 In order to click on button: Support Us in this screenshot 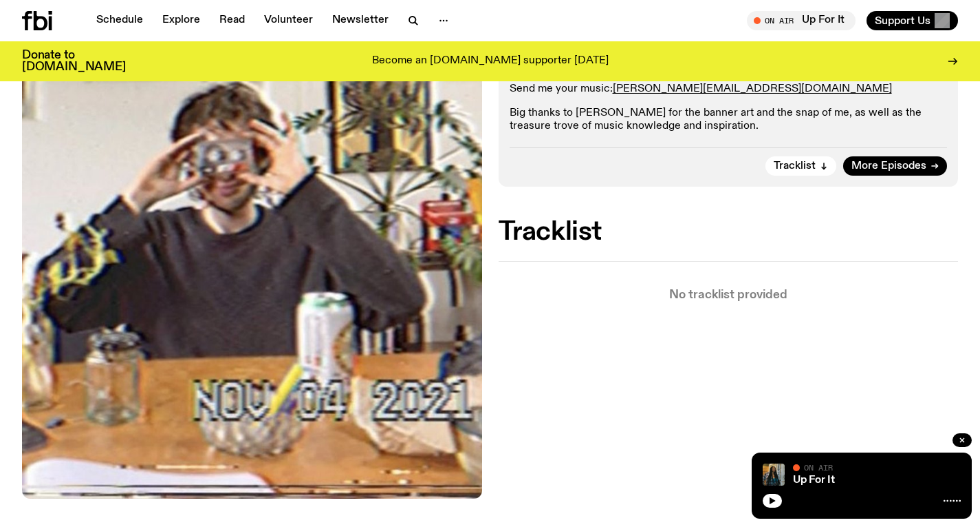, I will do `click(912, 21)`.